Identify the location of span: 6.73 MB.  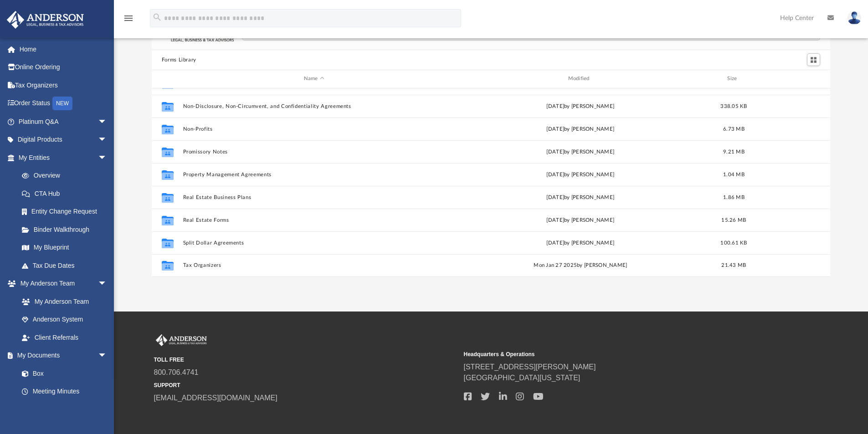
(734, 128).